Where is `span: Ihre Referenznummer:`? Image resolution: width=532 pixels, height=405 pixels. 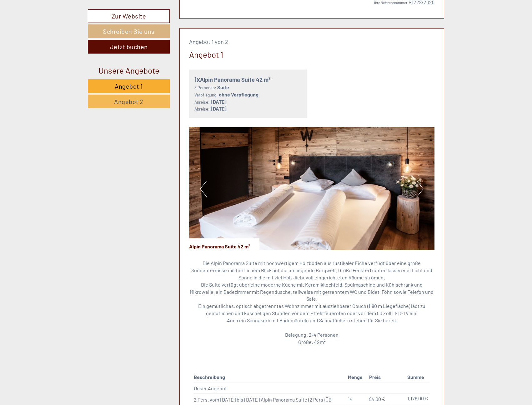
span: Ihre Referenznummer: is located at coordinates (391, 2).